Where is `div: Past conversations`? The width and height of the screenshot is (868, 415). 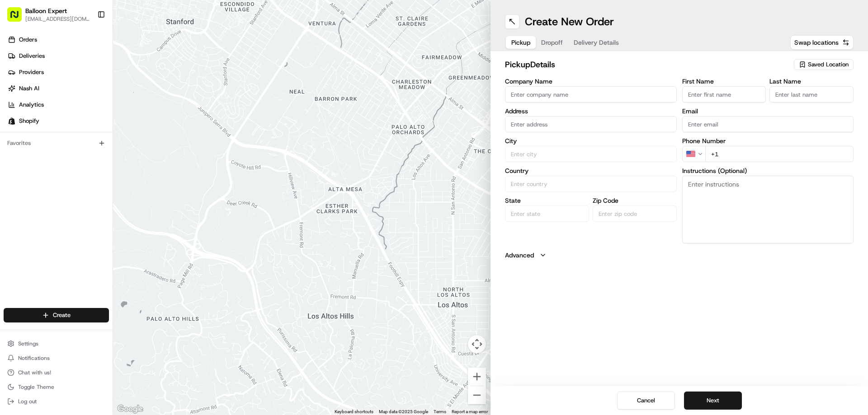
div: Past conversations is located at coordinates (35, 121).